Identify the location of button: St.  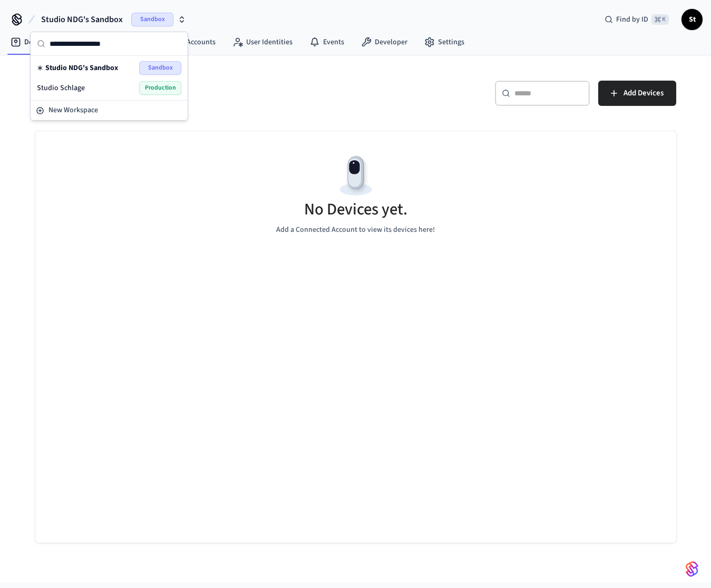
(691, 20).